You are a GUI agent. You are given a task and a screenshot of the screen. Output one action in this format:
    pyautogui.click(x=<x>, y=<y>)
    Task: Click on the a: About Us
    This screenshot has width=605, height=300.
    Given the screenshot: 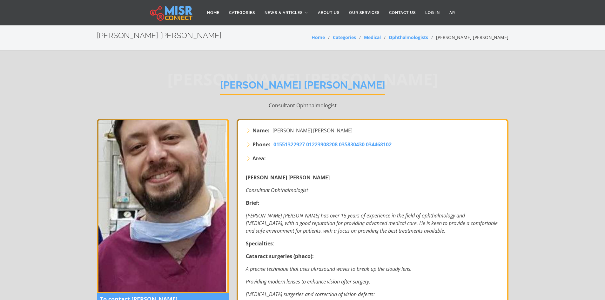 What is the action you would take?
    pyautogui.click(x=329, y=13)
    